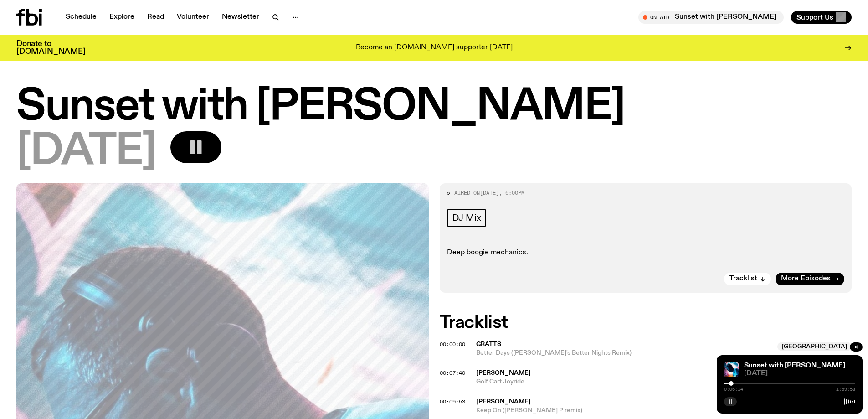  I want to click on a: Schedule, so click(81, 17).